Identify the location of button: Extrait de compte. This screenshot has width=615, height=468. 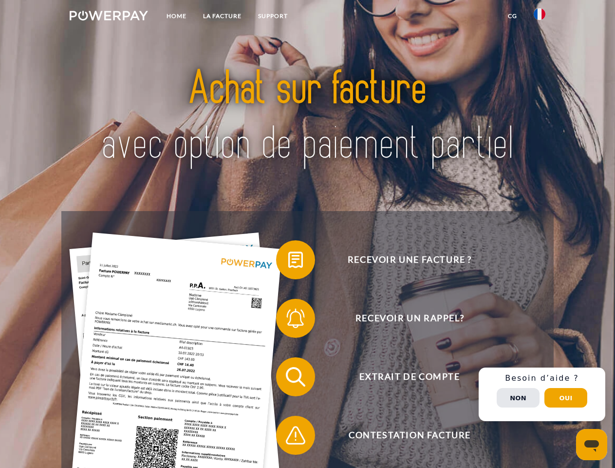
(403, 377).